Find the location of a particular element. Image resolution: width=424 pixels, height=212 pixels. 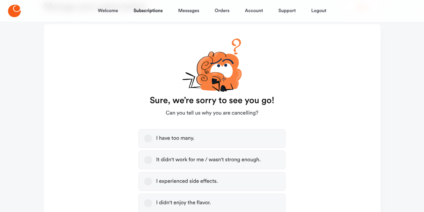

a: Support is located at coordinates (287, 11).